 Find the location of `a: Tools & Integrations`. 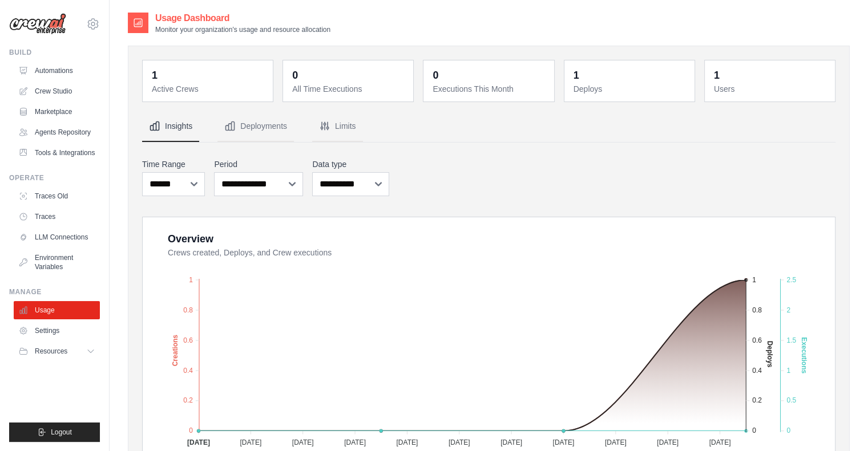

a: Tools & Integrations is located at coordinates (57, 153).